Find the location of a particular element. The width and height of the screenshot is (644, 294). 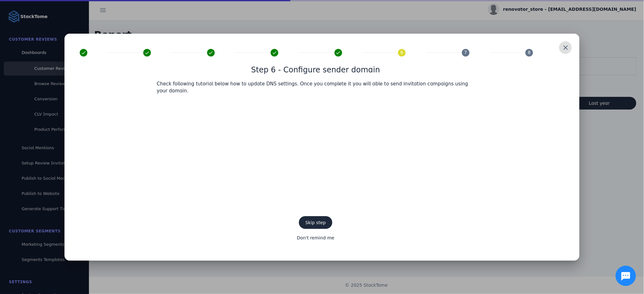

span: 8 is located at coordinates (529, 53).